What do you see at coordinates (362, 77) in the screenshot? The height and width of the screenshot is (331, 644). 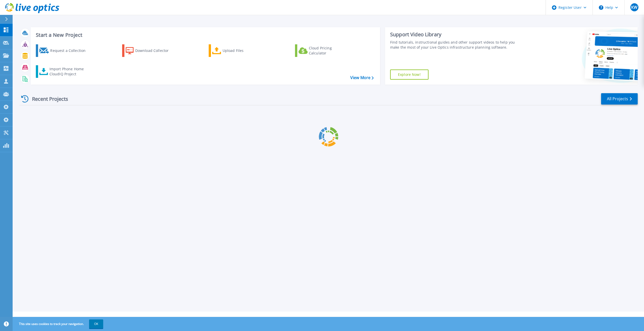 I see `a: View More` at bounding box center [362, 77].